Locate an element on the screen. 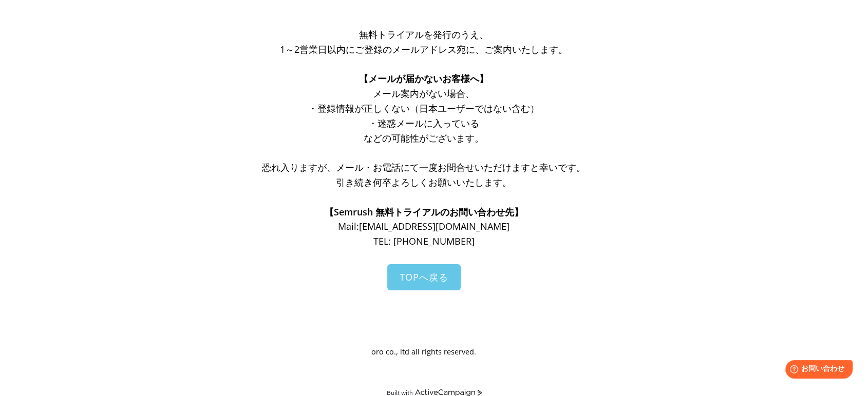  span: 恐れ入りますが、メール・お電話にて一度お問合せいただけますと幸いです。 is located at coordinates (424, 167).